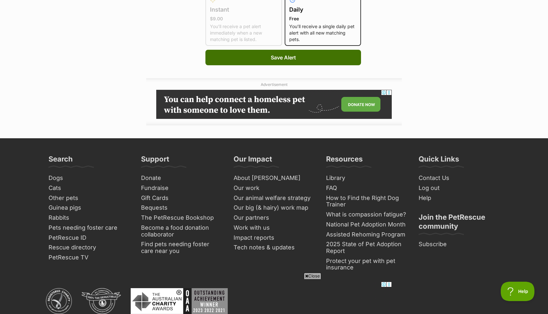 This screenshot has height=314, width=548. What do you see at coordinates (155, 161) in the screenshot?
I see `h3: Support` at bounding box center [155, 161].